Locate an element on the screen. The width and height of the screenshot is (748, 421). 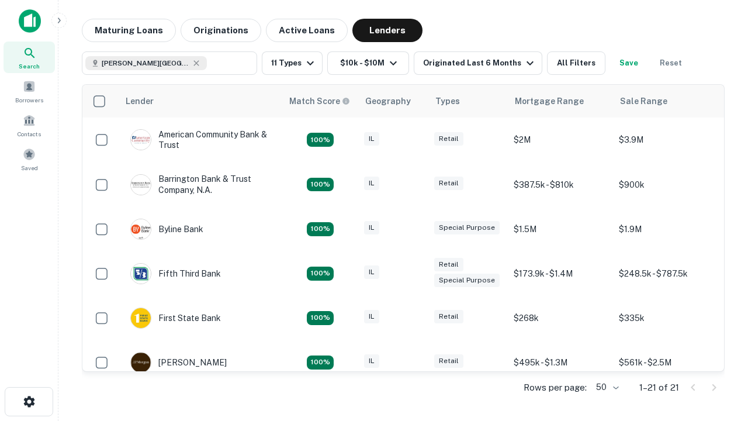
th: Geography is located at coordinates (393, 101).